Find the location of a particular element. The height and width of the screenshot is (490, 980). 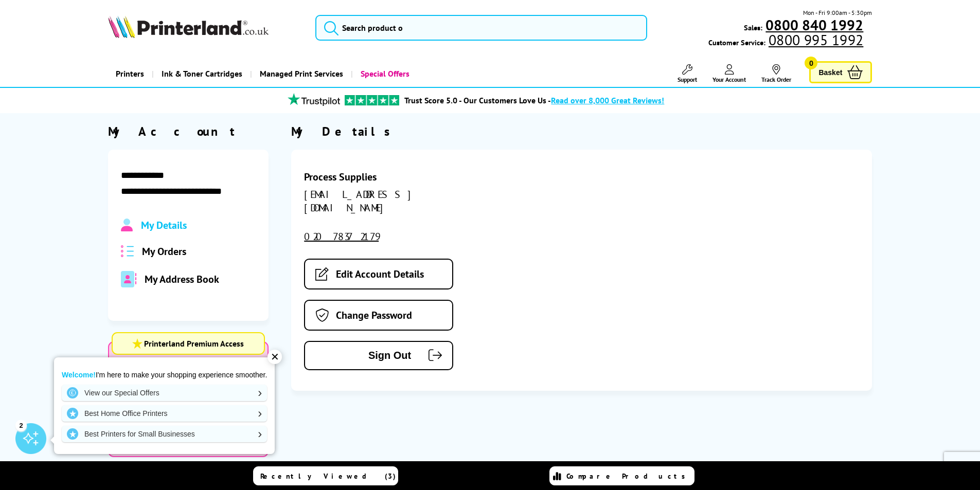

a: Compare Products is located at coordinates (622, 476).